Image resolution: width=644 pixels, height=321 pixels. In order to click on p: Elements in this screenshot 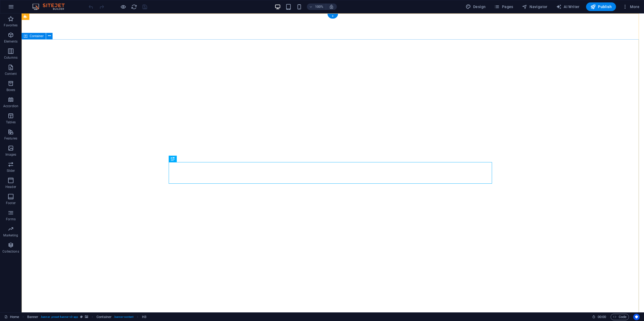, I will do `click(11, 41)`.